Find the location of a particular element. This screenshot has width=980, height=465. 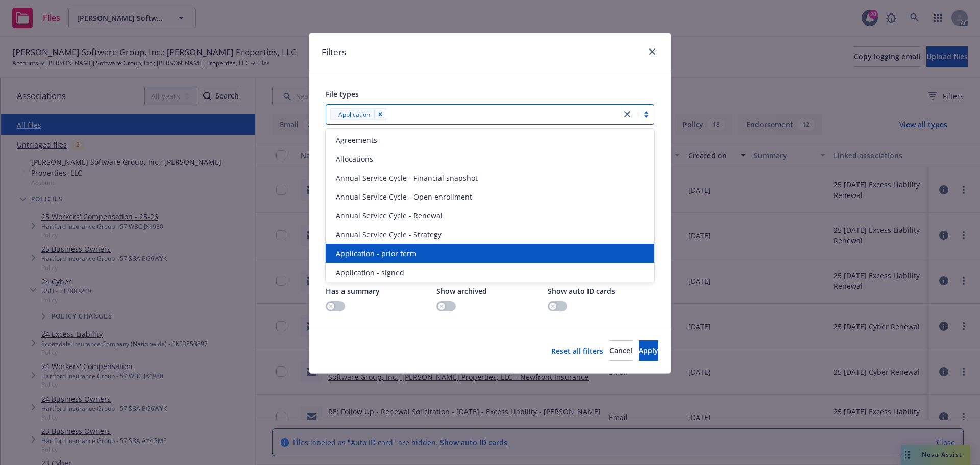

span: Allocations is located at coordinates (354, 158).